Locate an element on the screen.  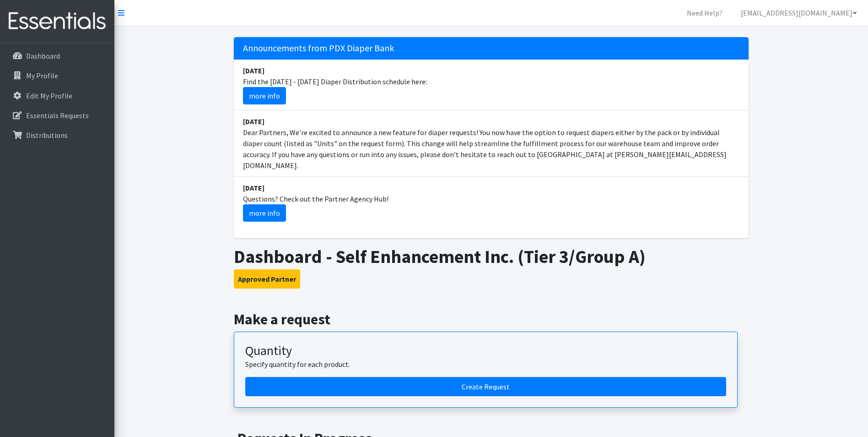
p: Dashboard is located at coordinates (43, 56).